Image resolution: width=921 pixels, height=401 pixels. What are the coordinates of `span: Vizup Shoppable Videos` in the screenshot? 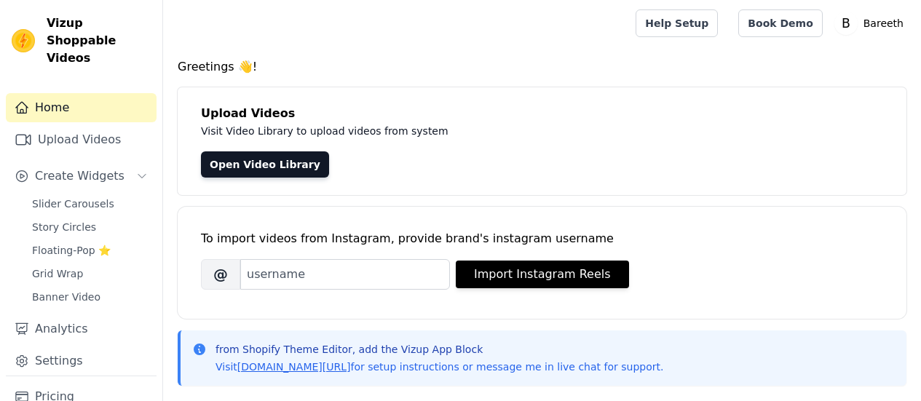 It's located at (98, 41).